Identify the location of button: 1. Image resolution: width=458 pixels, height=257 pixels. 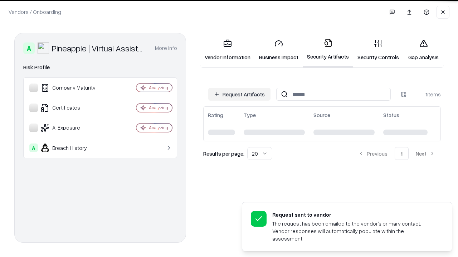
(401, 154).